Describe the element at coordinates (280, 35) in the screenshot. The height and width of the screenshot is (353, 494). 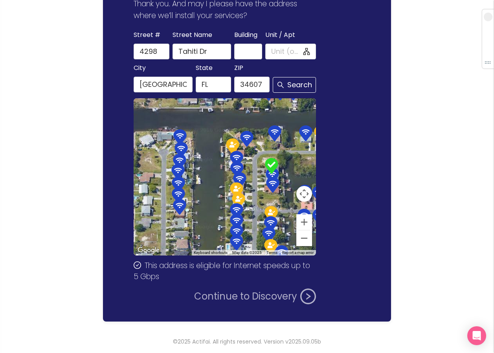
I see `span: Unit / Apt` at that location.